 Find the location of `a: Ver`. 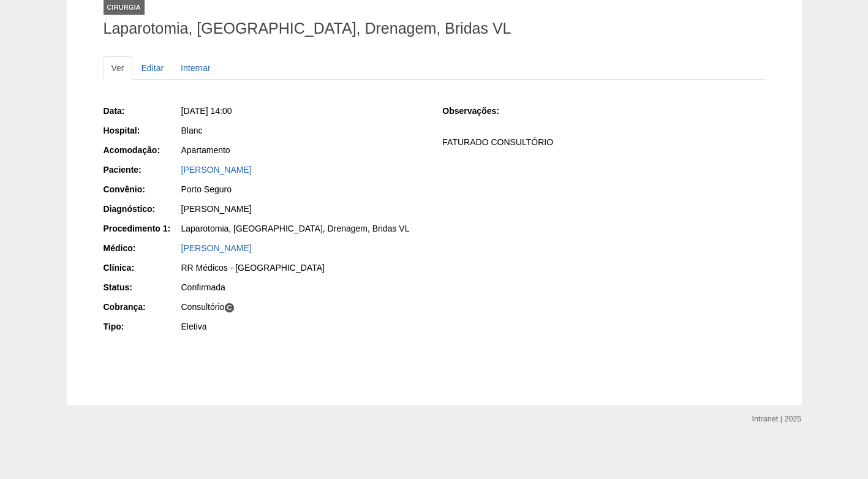

a: Ver is located at coordinates (118, 68).